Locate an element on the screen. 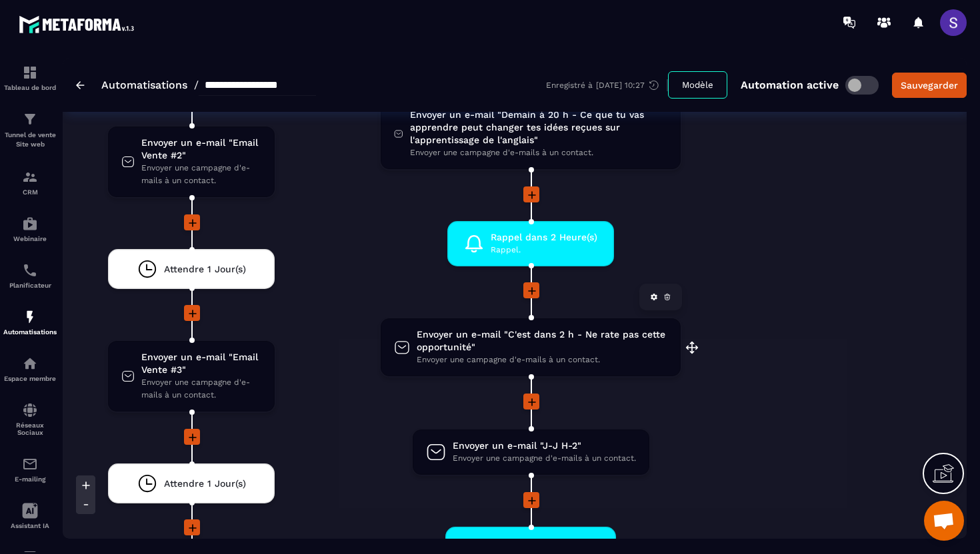 This screenshot has height=554, width=980. p: CRM is located at coordinates (30, 192).